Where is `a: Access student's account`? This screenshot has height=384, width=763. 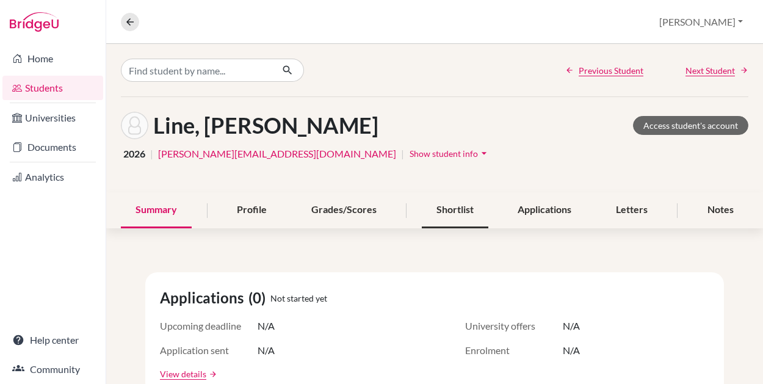
a: Access student's account is located at coordinates (691, 125).